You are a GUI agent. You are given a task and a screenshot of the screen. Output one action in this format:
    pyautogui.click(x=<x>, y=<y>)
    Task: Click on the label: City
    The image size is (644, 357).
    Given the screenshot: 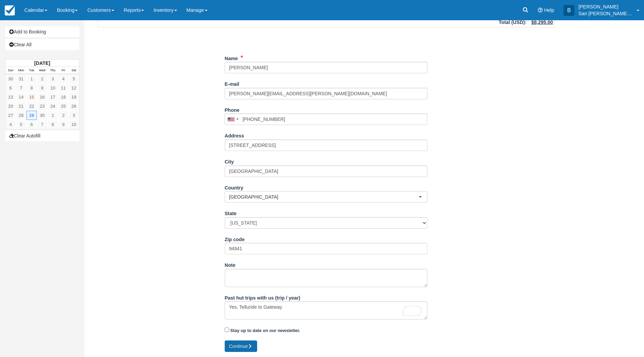 What is the action you would take?
    pyautogui.click(x=229, y=161)
    